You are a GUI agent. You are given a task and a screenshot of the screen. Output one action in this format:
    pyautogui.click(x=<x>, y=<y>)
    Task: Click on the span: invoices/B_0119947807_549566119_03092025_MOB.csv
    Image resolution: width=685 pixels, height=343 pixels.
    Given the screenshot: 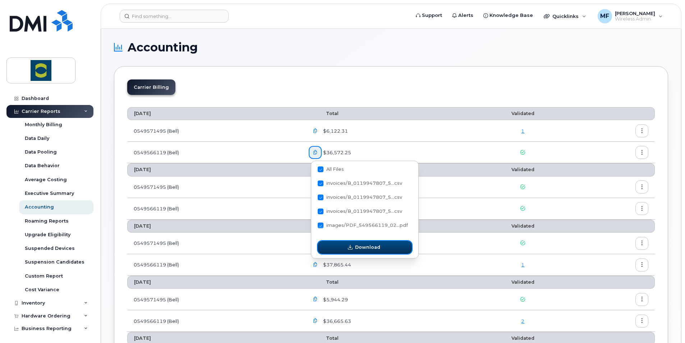 What is the action you would take?
    pyautogui.click(x=360, y=198)
    